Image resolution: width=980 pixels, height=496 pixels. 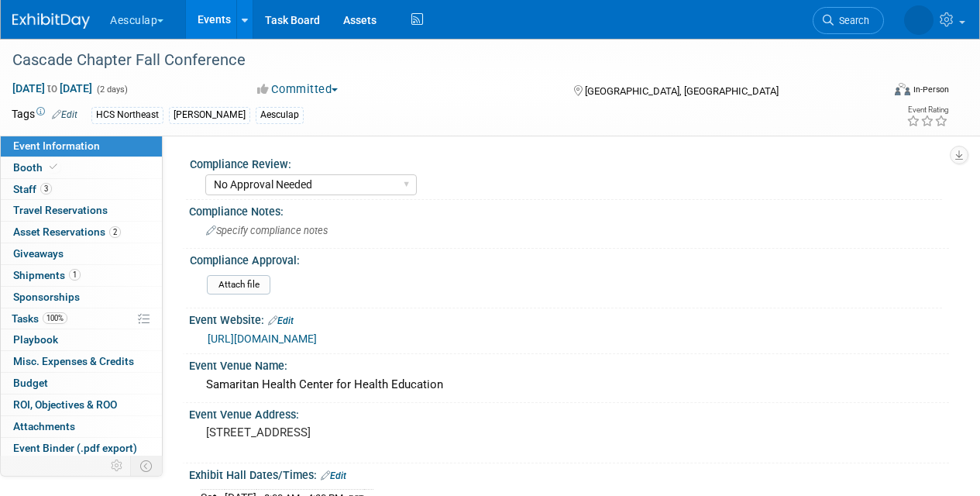 What do you see at coordinates (881, 93) in the screenshot?
I see `div: Event Format` at bounding box center [881, 93].